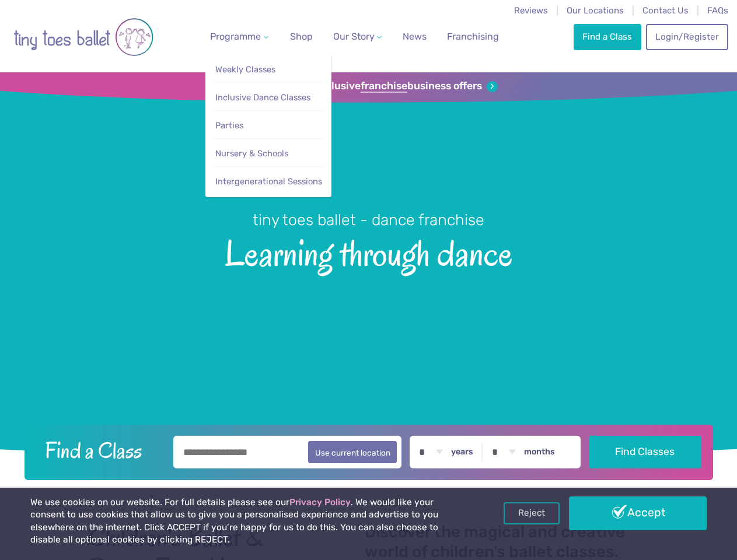 This screenshot has height=560, width=737. What do you see at coordinates (473, 36) in the screenshot?
I see `span: Franchising` at bounding box center [473, 36].